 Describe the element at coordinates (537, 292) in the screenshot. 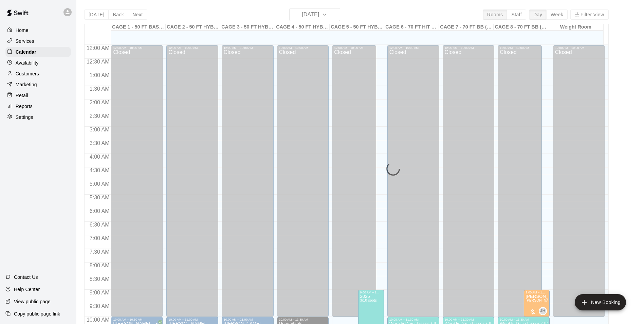

I see `div: 9:00 AM – 10:00 AM` at that location.